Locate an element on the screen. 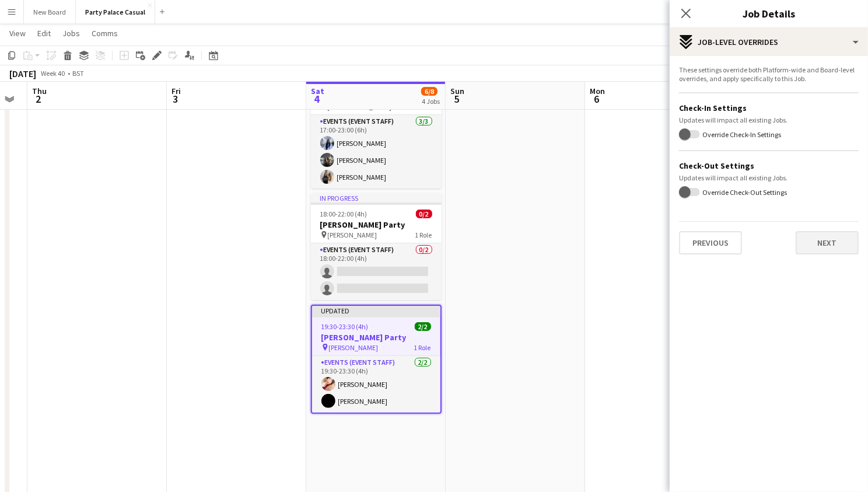 This screenshot has height=492, width=868. span: 18:00-22:00 (4h) is located at coordinates (344, 214).